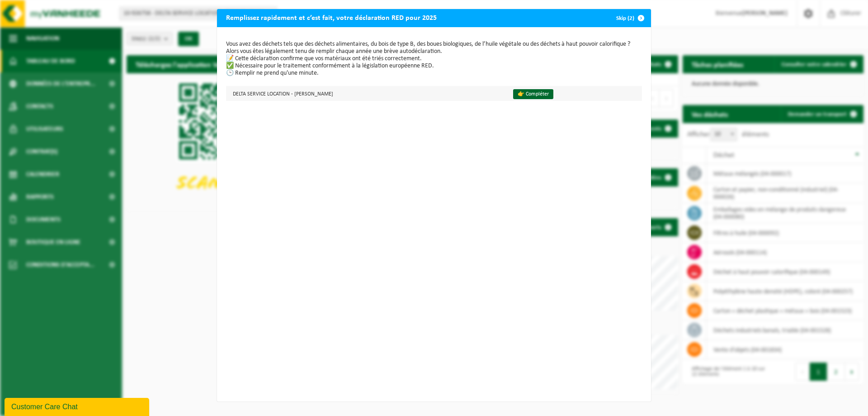 The height and width of the screenshot is (416, 868). I want to click on div: Customer Care Chat, so click(72, 11).